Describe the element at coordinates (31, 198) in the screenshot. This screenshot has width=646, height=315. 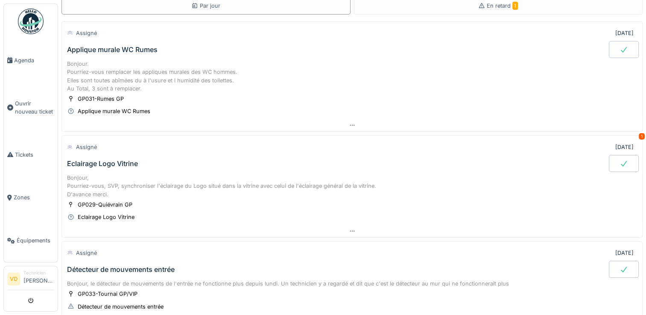
I see `a: Zones` at that location.